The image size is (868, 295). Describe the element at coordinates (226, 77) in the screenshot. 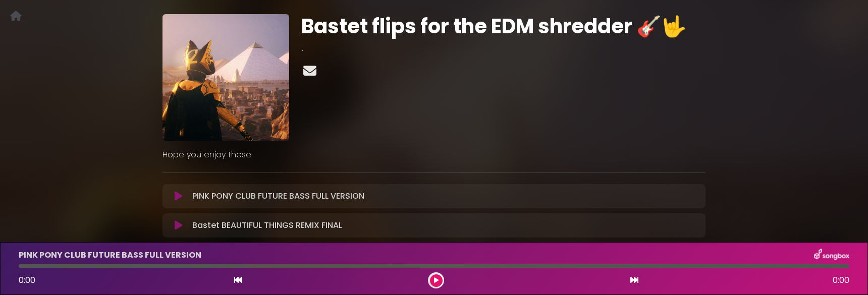

I see `img: xiYkNBavT4eEF1qMlZcR` at that location.